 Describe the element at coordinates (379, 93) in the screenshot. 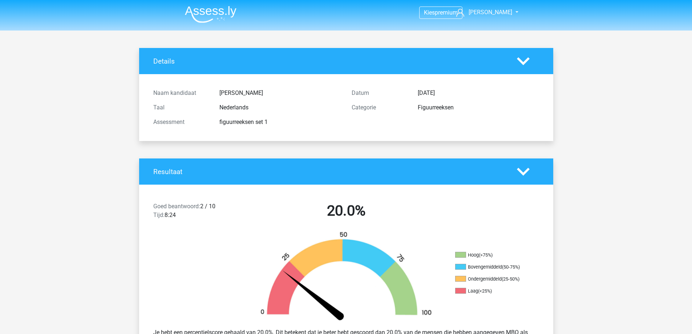

I see `div: Datum` at that location.